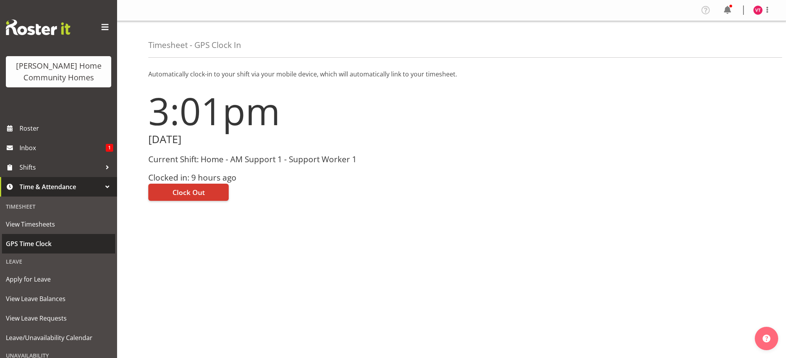 The height and width of the screenshot is (358, 786). I want to click on button: Clock Out, so click(188, 192).